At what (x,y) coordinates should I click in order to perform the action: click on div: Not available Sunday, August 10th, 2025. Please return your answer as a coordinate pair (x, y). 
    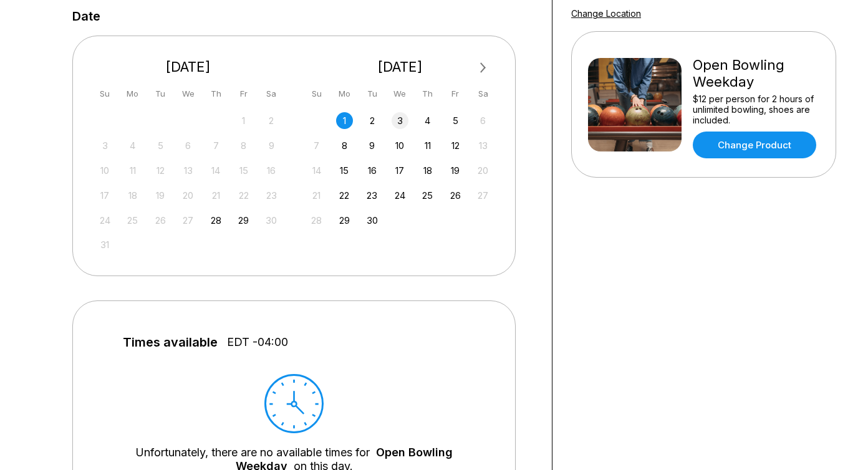
    Looking at the image, I should click on (105, 170).